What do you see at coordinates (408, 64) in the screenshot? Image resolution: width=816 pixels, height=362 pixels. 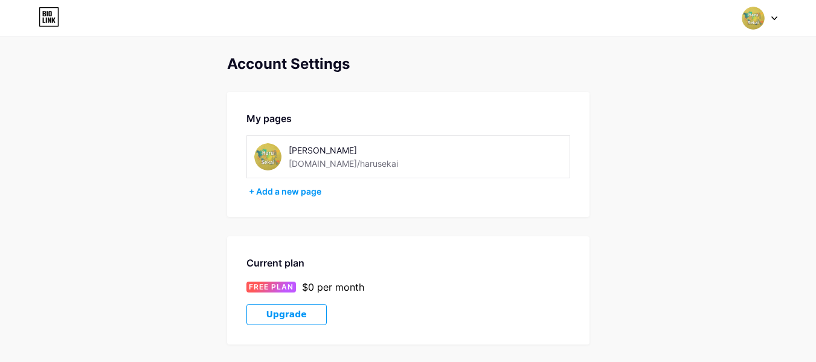 I see `div: Account Settings` at bounding box center [408, 64].